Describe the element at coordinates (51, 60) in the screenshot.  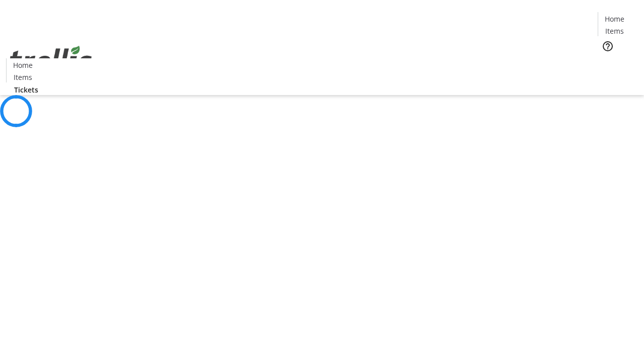
I see `img: Orient E2E Organization CMEONMH8dm's Logo` at that location.